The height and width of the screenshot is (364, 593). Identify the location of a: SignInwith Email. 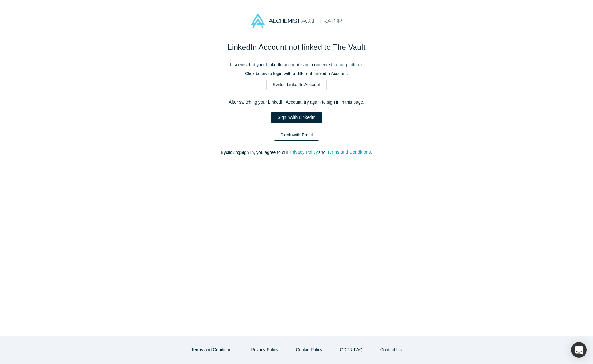
(297, 135).